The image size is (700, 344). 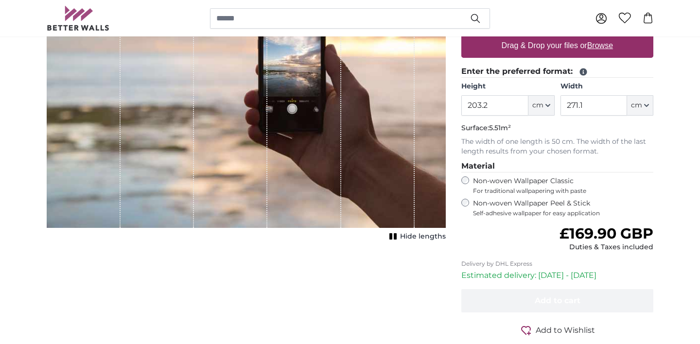 I want to click on u: Browse, so click(x=600, y=45).